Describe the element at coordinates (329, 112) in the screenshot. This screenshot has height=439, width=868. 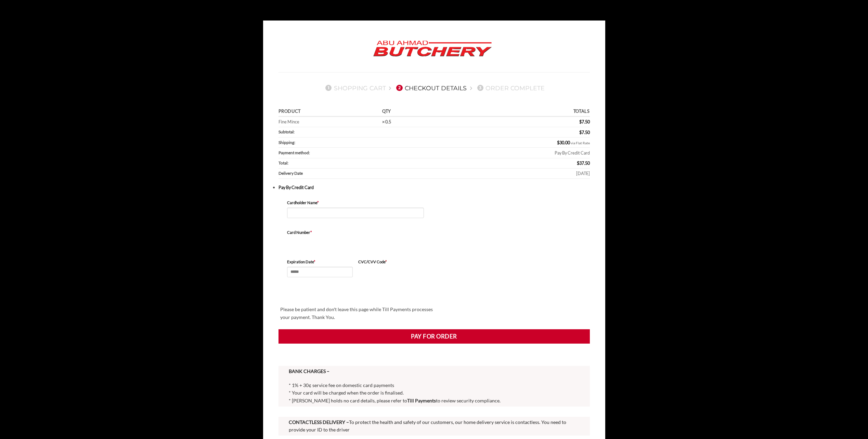
I see `th: Product` at that location.